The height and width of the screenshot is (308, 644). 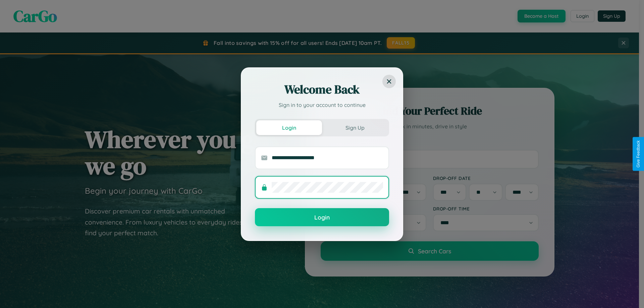 I want to click on button: Sign Up, so click(x=355, y=128).